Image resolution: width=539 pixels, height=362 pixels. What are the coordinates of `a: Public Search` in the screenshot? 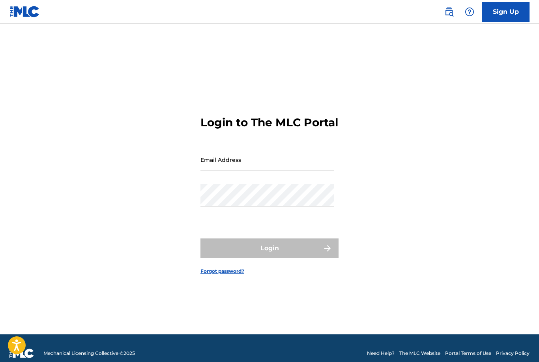 It's located at (449, 12).